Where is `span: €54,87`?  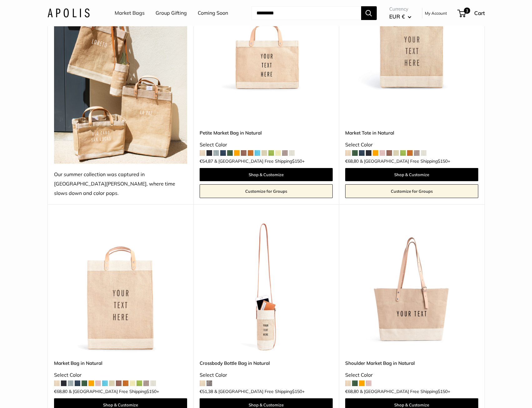 span: €54,87 is located at coordinates (206, 161).